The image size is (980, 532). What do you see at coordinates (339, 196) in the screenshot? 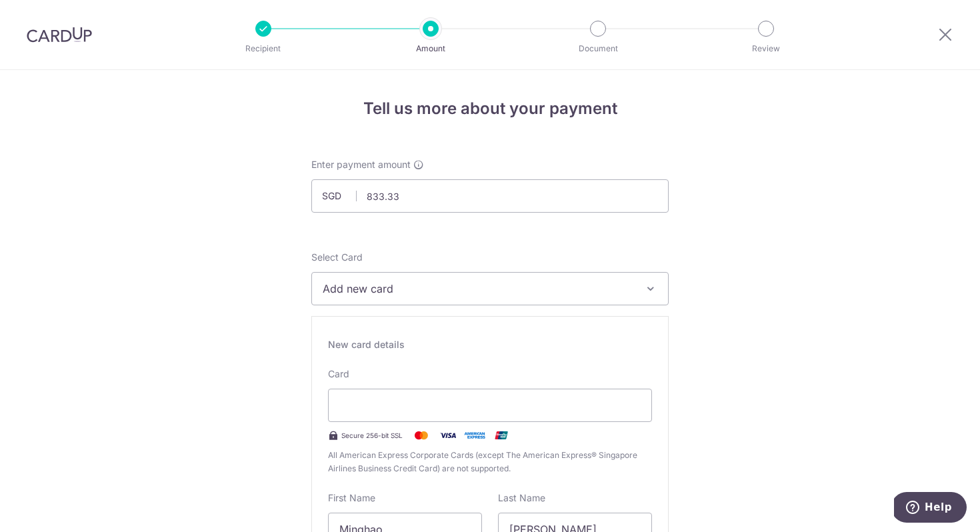
I see `span: SGD` at bounding box center [339, 196].